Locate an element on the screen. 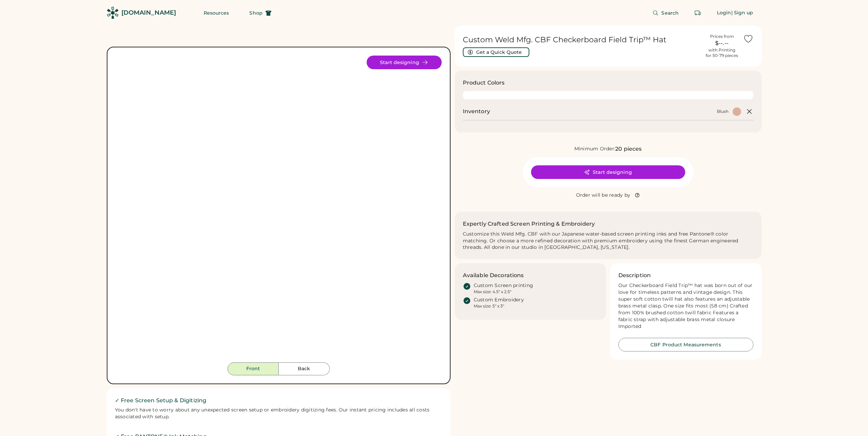 The width and height of the screenshot is (868, 436). img: Rendered Logo - Screens is located at coordinates (112, 13).